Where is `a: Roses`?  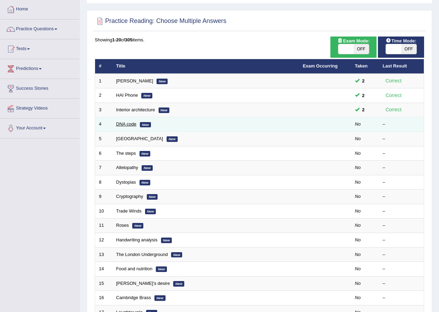
a: Roses is located at coordinates (123, 225).